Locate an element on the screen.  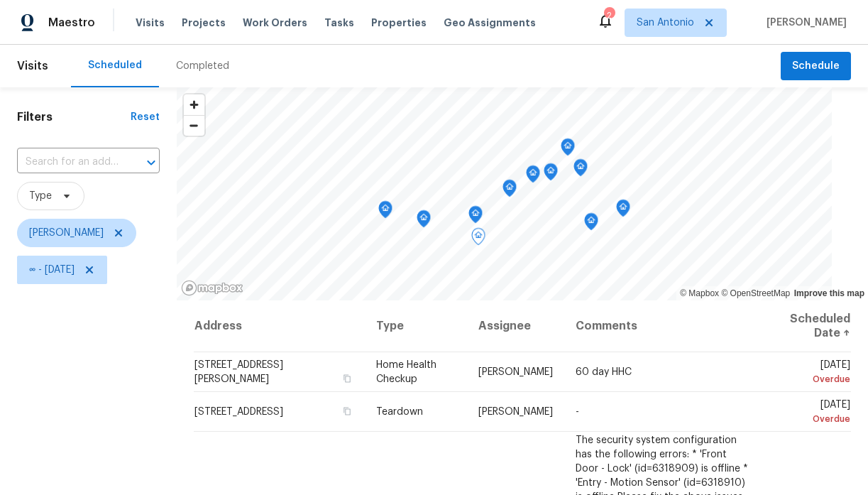
th: Assignee is located at coordinates (515, 326).